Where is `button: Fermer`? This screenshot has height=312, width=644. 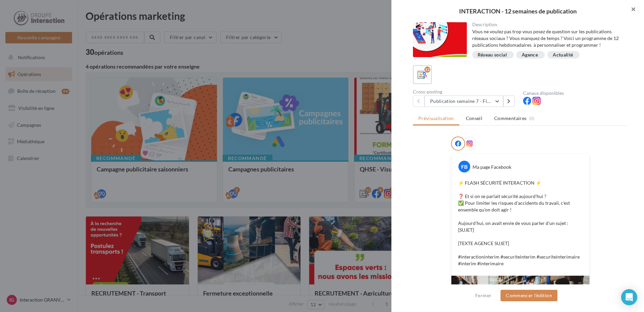
button: Fermer is located at coordinates (483, 296).